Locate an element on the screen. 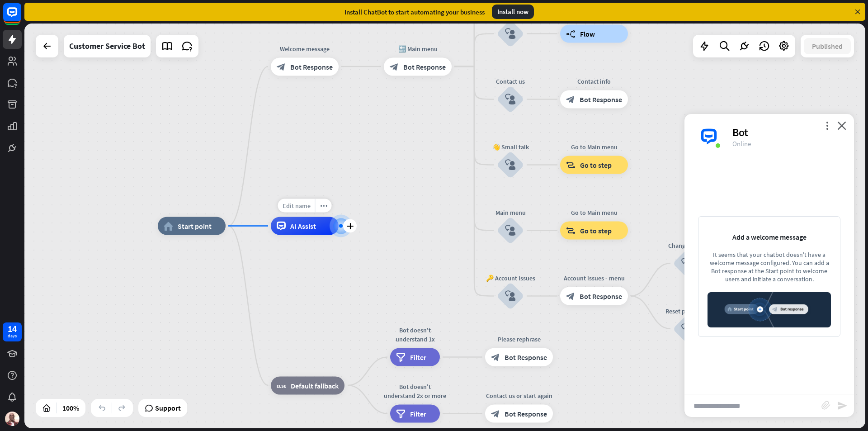  div: Online is located at coordinates (788, 143).